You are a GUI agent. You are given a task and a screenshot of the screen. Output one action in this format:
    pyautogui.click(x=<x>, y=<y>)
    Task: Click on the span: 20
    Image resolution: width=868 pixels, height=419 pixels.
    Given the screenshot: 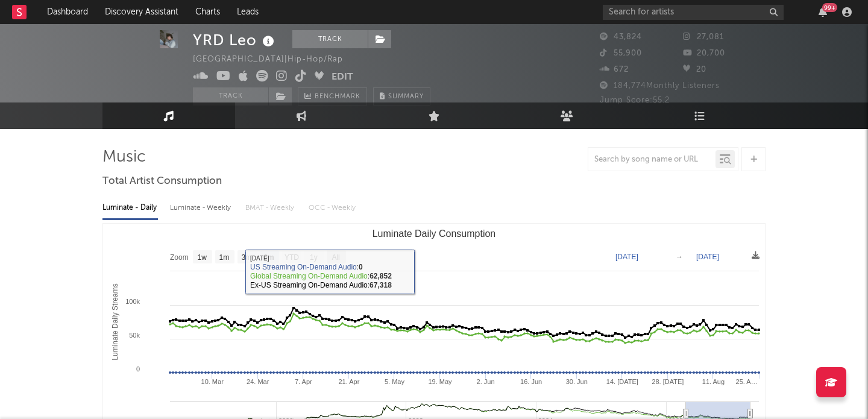 What is the action you would take?
    pyautogui.click(x=695, y=69)
    